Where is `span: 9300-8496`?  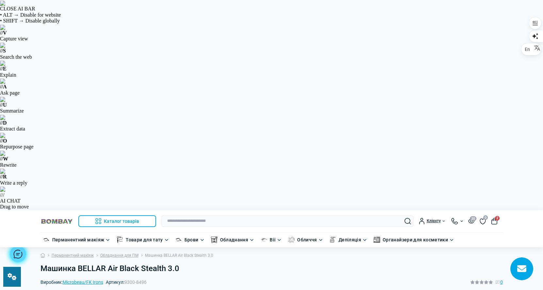
span: 9300-8496 is located at coordinates (135, 282).